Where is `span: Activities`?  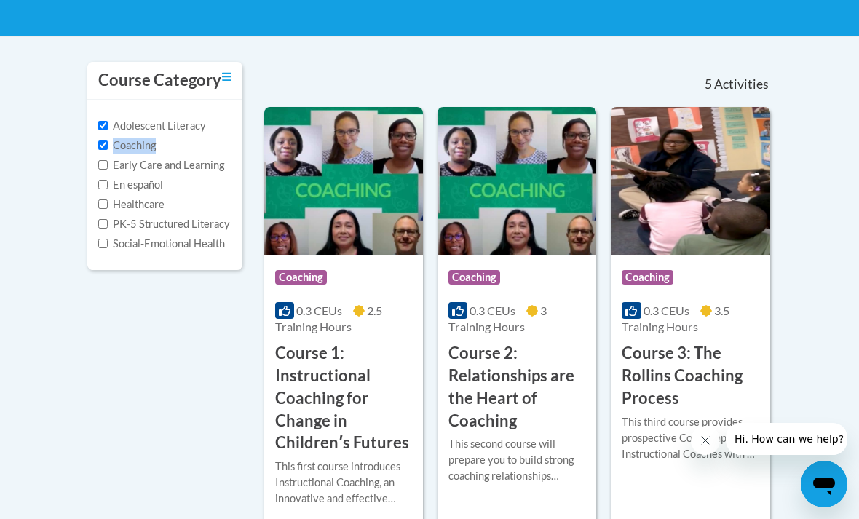
span: Activities is located at coordinates (741, 84).